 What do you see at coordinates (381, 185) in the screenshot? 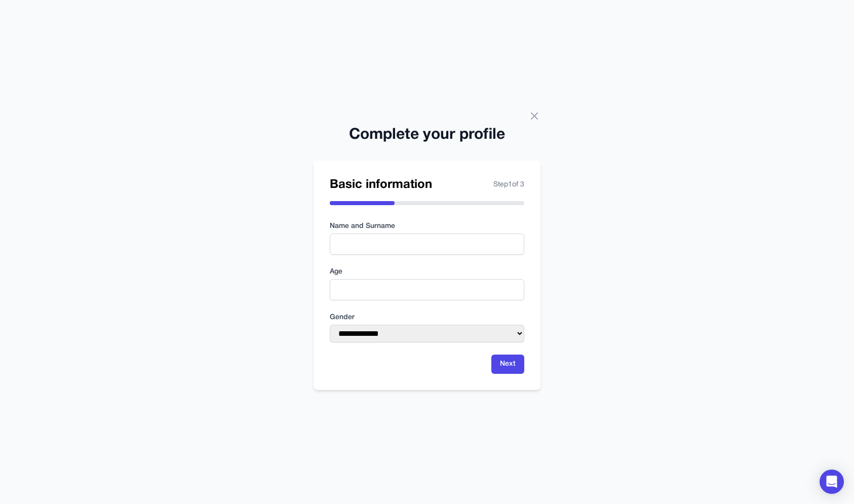
I see `h2: Basic information` at bounding box center [381, 185].